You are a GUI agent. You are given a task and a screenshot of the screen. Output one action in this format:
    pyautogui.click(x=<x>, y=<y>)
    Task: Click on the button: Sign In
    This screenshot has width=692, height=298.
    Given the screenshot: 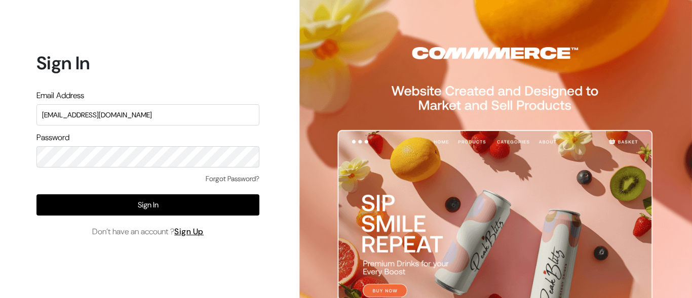 What is the action you would take?
    pyautogui.click(x=148, y=205)
    